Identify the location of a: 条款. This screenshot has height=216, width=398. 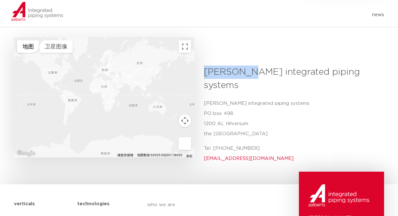
(189, 156).